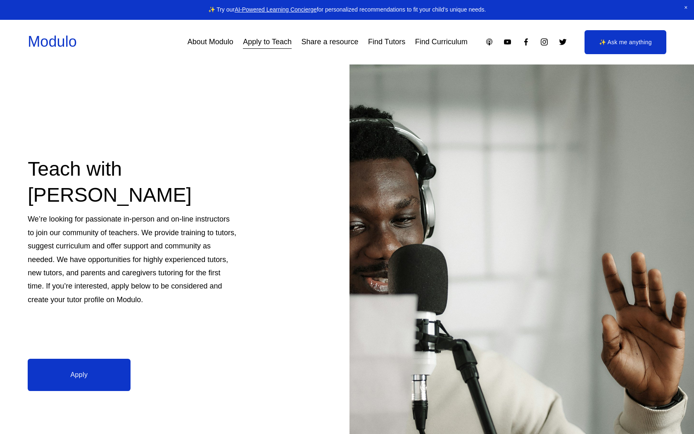  Describe the element at coordinates (52, 41) in the screenshot. I see `a: Modulo` at that location.